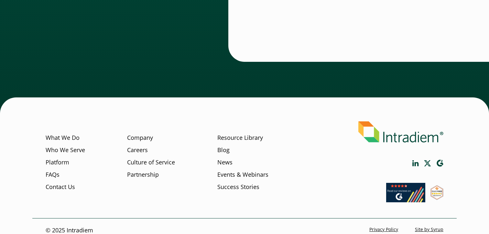  I want to click on img: Intradiem, so click(401, 132).